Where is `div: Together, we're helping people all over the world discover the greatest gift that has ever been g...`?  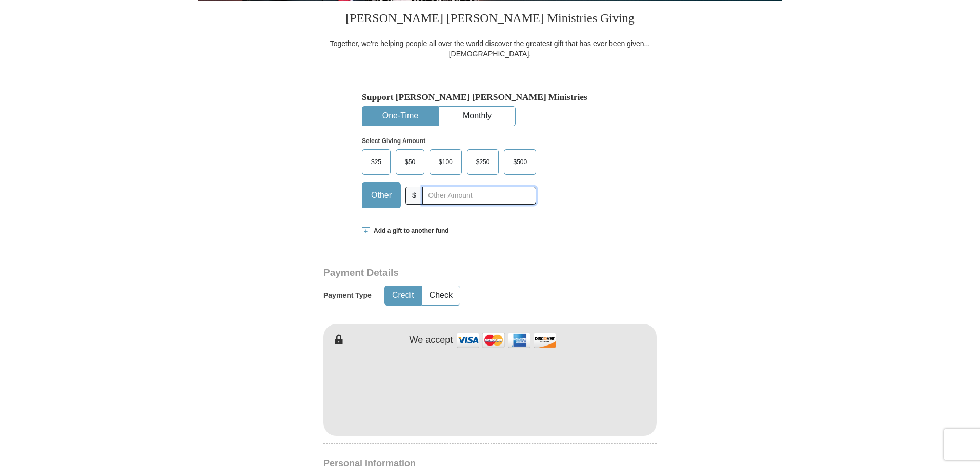 div: Together, we're helping people all over the world discover the greatest gift that has ever been g... is located at coordinates (490, 49).